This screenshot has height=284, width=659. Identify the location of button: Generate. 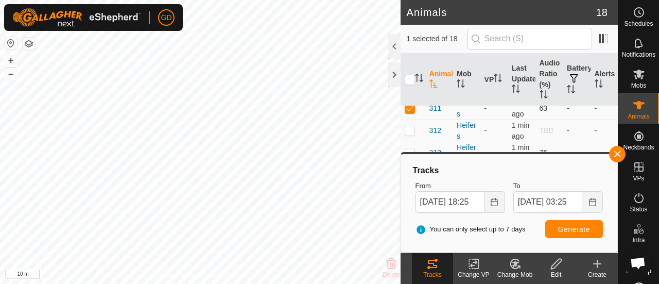
(574, 229).